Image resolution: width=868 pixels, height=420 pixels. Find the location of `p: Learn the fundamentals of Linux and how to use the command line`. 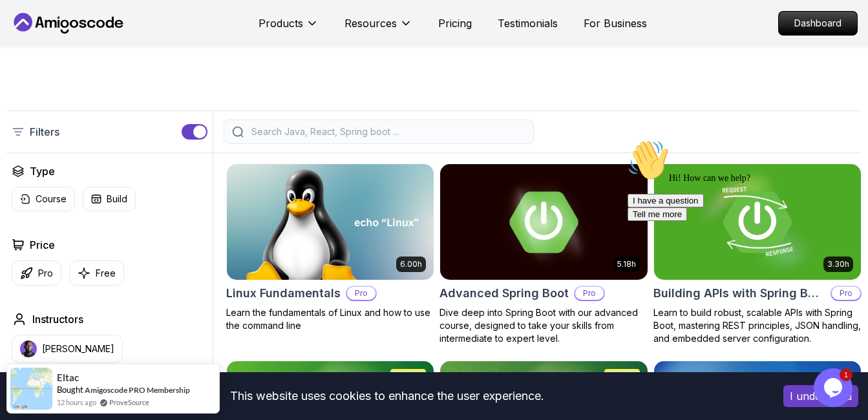

p: Learn the fundamentals of Linux and how to use the command line is located at coordinates (330, 319).